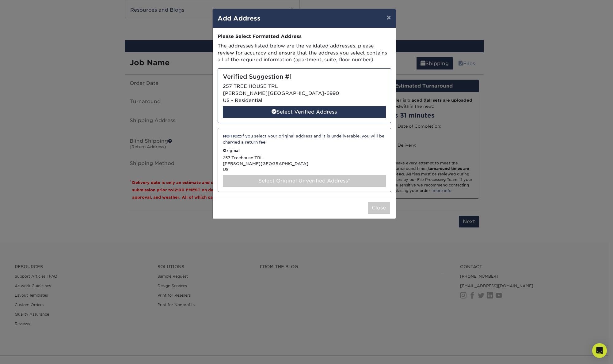  What do you see at coordinates (232, 136) in the screenshot?
I see `strong: NOTICE:` at bounding box center [232, 136].